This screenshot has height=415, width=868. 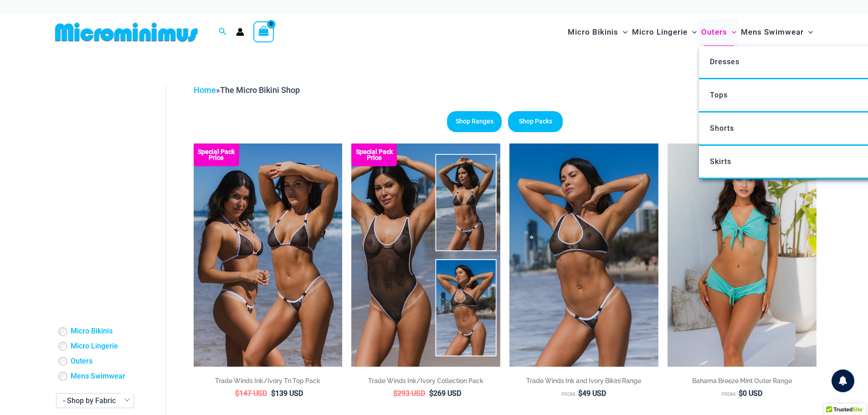 I want to click on span: Shorts, so click(x=721, y=128).